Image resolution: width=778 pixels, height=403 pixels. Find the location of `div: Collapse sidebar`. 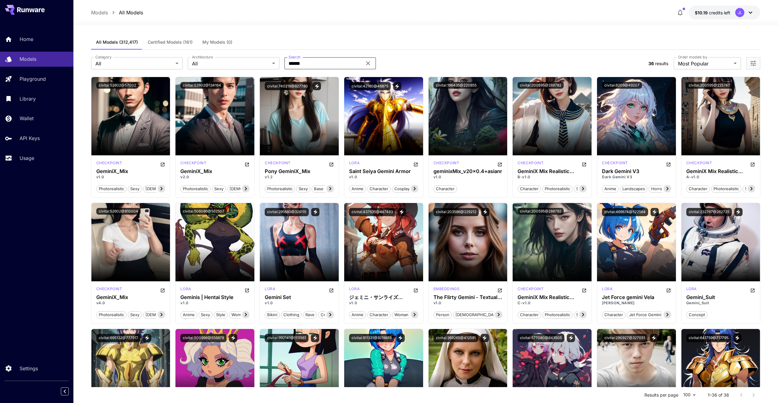

div: Collapse sidebar is located at coordinates (69, 391).